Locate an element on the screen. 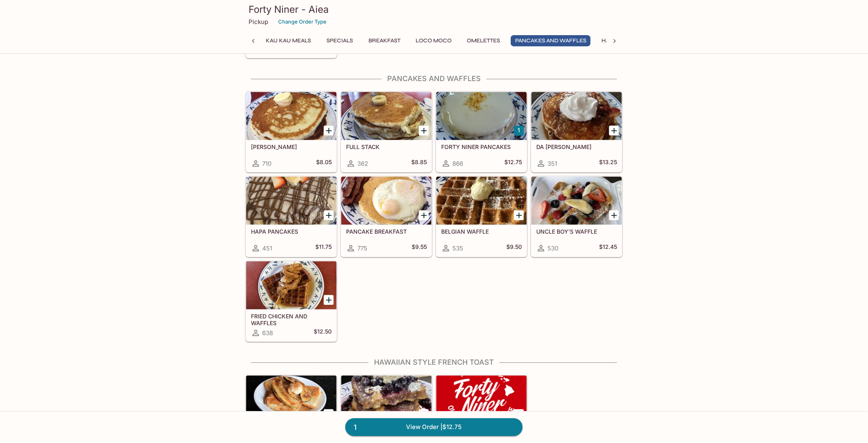 The height and width of the screenshot is (443, 868). div: PANCAKE BREAKFAST is located at coordinates (387, 200).